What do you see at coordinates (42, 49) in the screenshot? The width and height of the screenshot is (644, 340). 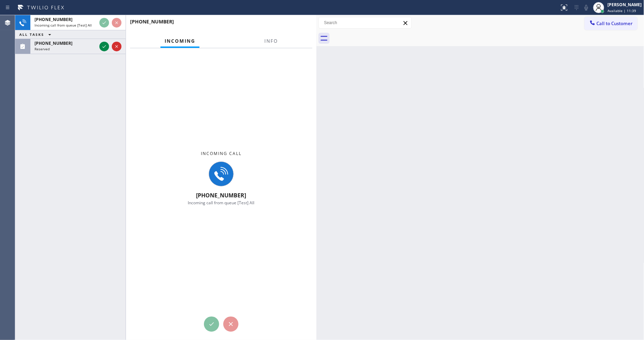 I see `span: Reserved` at bounding box center [42, 49].